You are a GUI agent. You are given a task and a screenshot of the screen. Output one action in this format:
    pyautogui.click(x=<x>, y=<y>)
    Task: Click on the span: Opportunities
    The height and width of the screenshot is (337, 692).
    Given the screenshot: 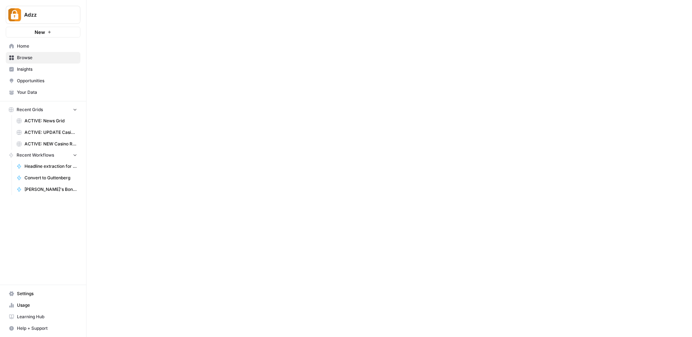 What is the action you would take?
    pyautogui.click(x=47, y=81)
    